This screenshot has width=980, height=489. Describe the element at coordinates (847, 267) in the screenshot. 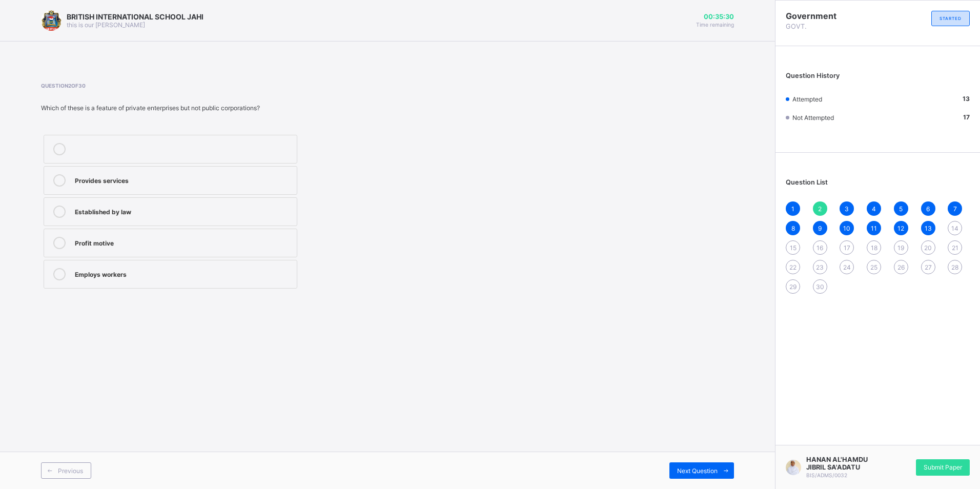

I see `span: 24` at that location.